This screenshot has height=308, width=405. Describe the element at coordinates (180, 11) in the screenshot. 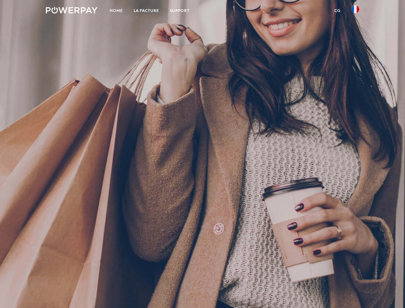

I see `a: Support` at that location.